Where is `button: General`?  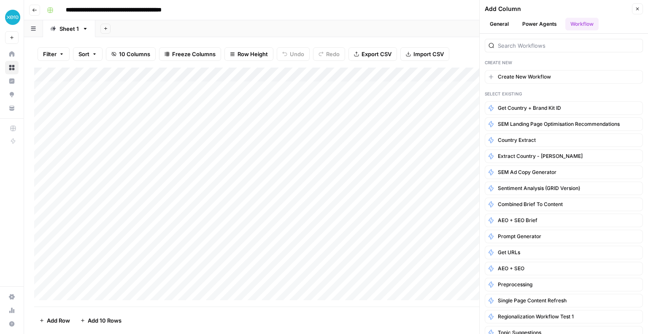
button: General is located at coordinates (499, 24).